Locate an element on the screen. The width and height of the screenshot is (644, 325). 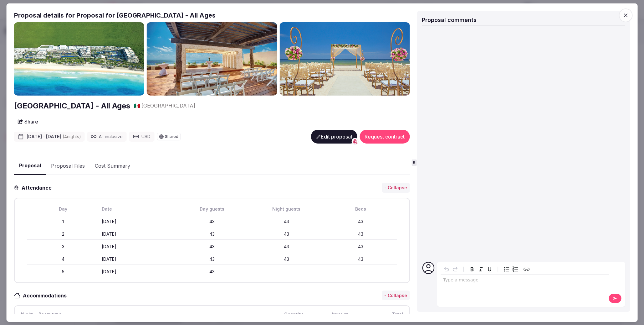
div: Day guests is located at coordinates (212, 209).